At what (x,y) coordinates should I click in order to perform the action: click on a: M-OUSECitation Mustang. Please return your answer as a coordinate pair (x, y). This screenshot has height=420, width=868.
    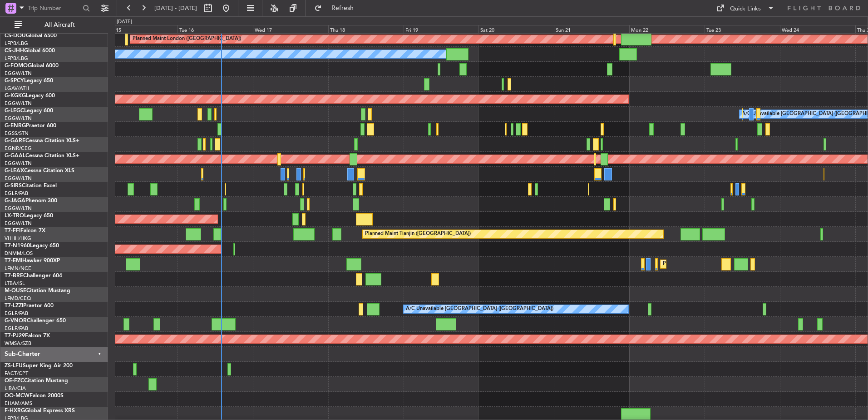
    Looking at the image, I should click on (37, 291).